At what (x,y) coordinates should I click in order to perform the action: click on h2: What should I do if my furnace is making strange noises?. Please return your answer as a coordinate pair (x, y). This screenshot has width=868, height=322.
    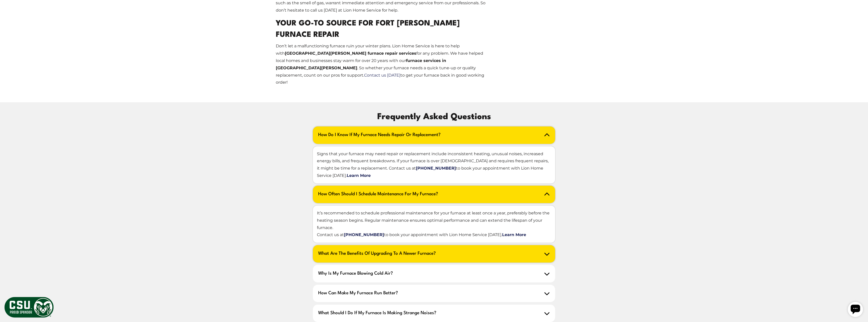
    Looking at the image, I should click on (434, 313).